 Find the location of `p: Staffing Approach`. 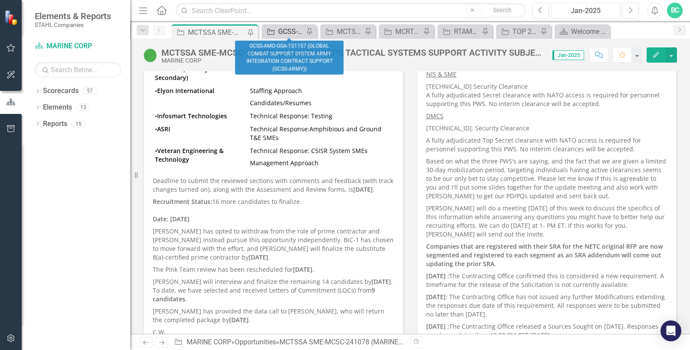

p: Staffing Approach is located at coordinates (321, 92).